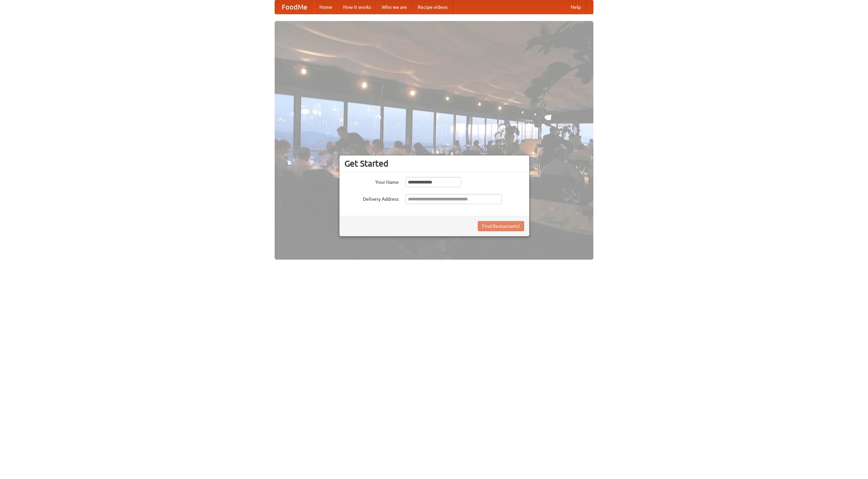  I want to click on label: Delivery Address, so click(371, 198).